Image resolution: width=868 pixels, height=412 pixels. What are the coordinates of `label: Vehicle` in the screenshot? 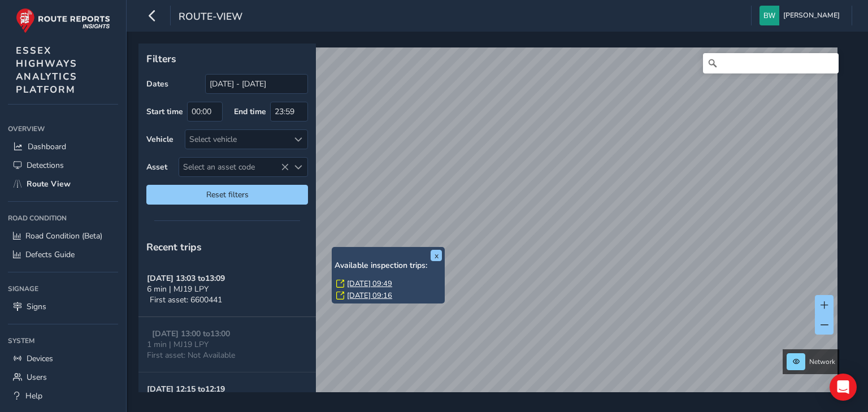 It's located at (160, 139).